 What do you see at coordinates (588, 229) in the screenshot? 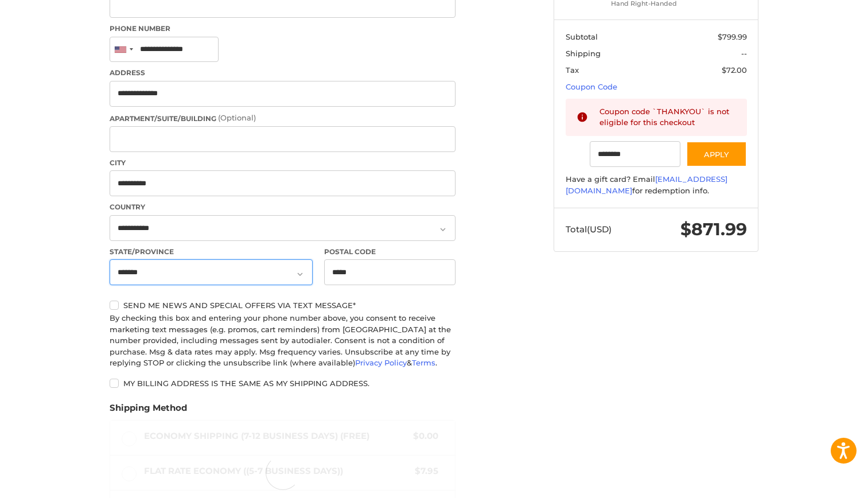
I see `span: Total (USD)` at bounding box center [588, 229].